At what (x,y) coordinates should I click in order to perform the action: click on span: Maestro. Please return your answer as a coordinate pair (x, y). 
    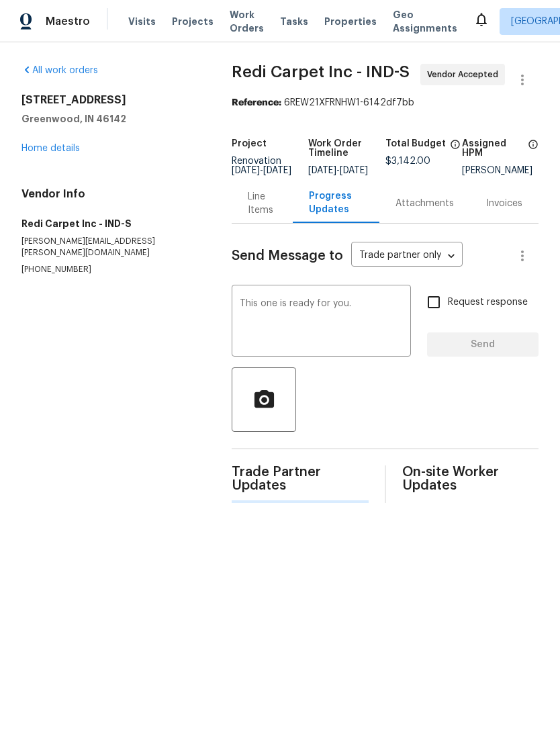
    Looking at the image, I should click on (68, 21).